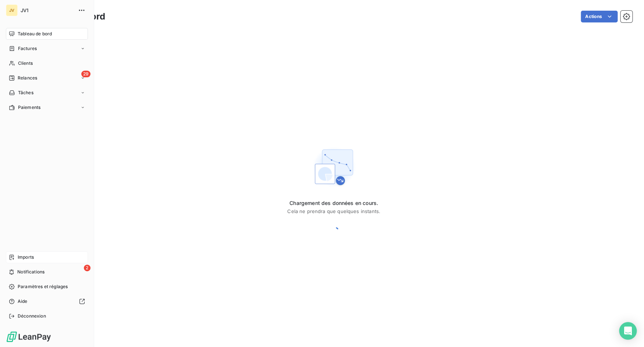 The height and width of the screenshot is (347, 644). What do you see at coordinates (29, 107) in the screenshot?
I see `span: Paiements` at bounding box center [29, 107].